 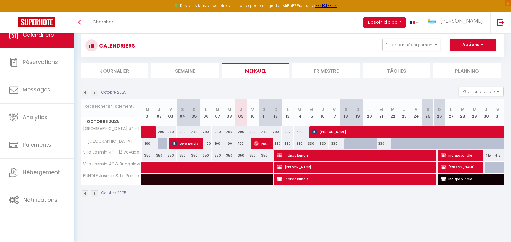 What do you see at coordinates (451, 113) in the screenshot?
I see `th: 27` at bounding box center [451, 113].